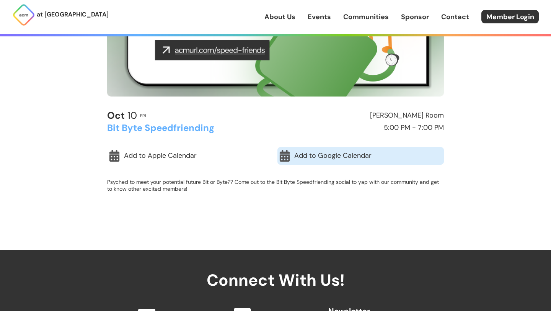  What do you see at coordinates (510, 16) in the screenshot?
I see `a: Member Login` at bounding box center [510, 16].